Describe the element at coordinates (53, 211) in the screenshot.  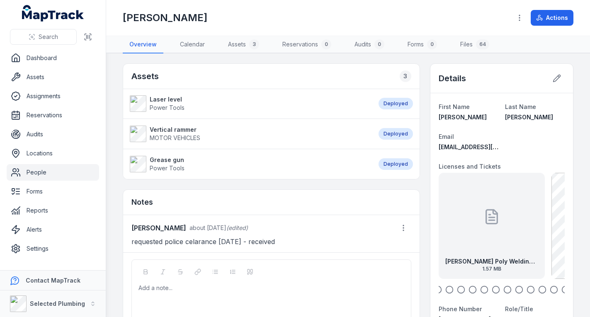
I see `a: Reports` at that location.